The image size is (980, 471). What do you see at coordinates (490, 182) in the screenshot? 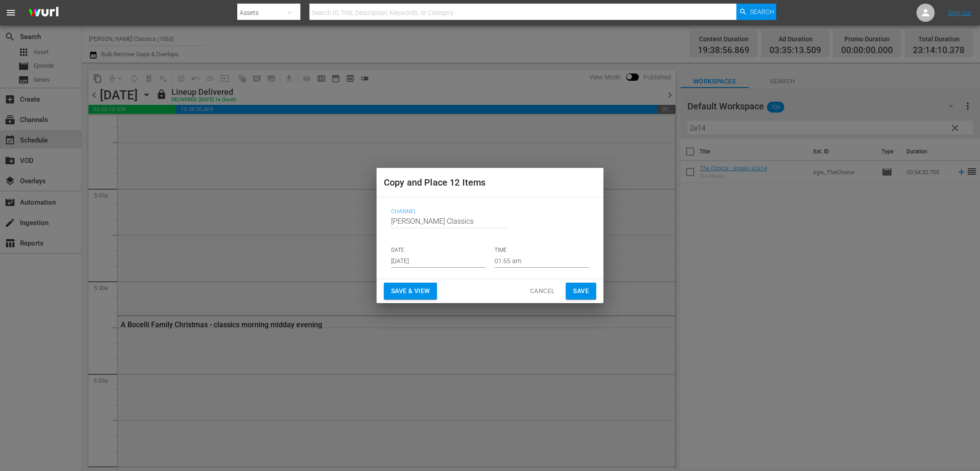
I see `h2: Copy and Place 12 Items` at bounding box center [490, 182].